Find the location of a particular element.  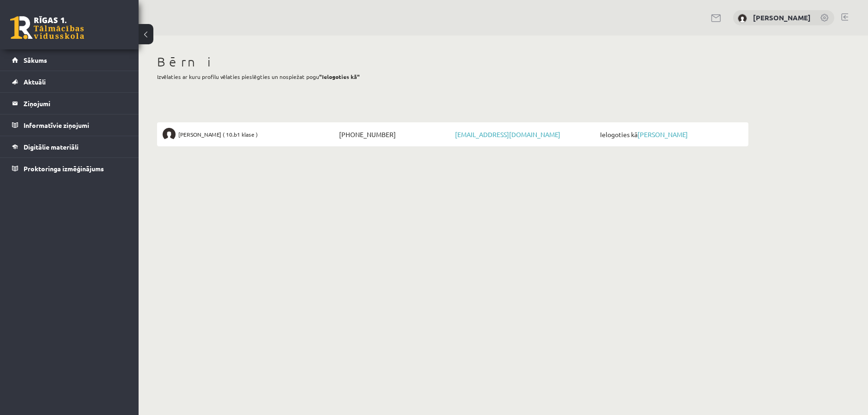

p: Izvēlaties ar kuru profilu vēlaties pieslēgties un nospiežat pogu is located at coordinates (453, 77).